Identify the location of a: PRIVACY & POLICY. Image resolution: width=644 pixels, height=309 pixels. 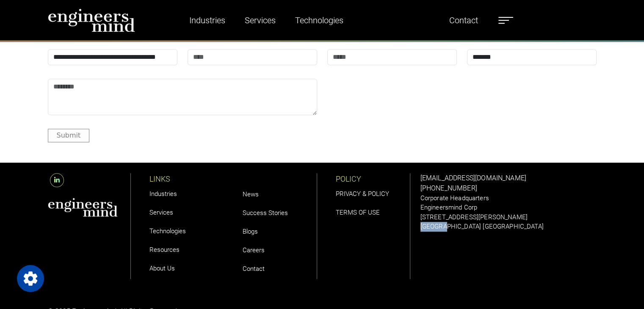
(363, 194).